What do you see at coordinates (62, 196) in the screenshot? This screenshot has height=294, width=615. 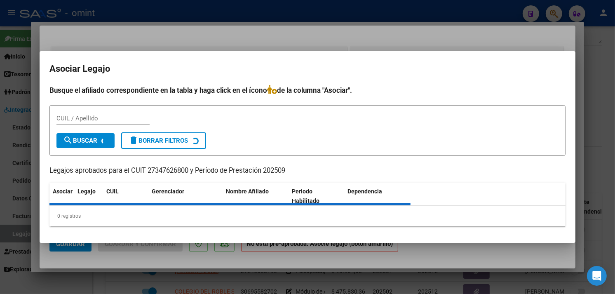 I see `datatable-header-cell: Asociar` at bounding box center [62, 196].